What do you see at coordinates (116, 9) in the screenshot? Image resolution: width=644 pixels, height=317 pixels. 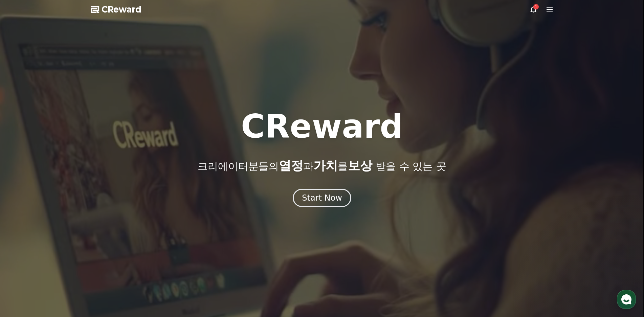 I see `a: CReward` at bounding box center [116, 9].